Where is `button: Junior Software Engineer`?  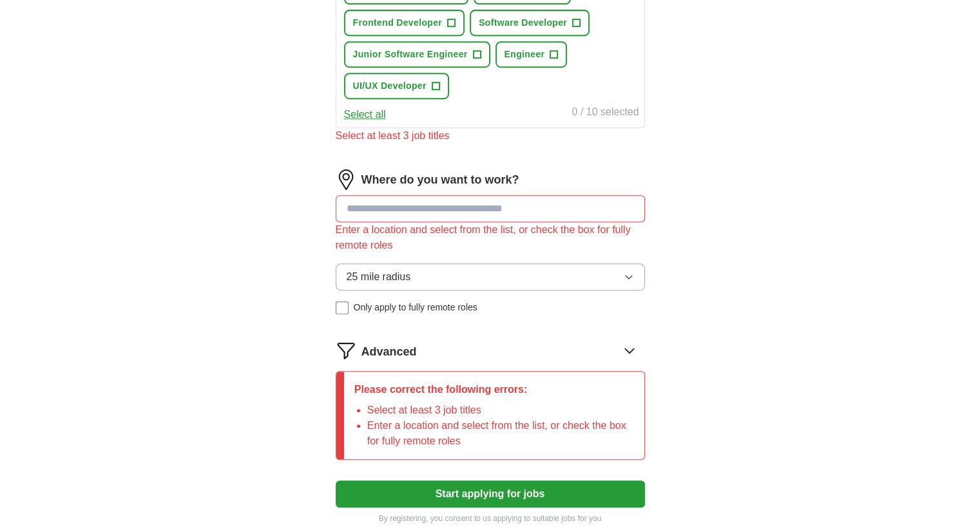
button: Junior Software Engineer is located at coordinates (417, 54).